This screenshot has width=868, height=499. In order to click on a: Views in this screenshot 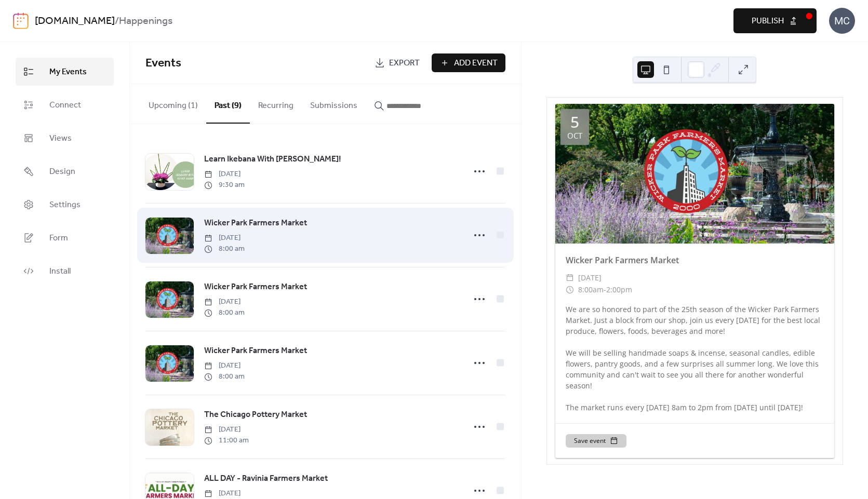, I will do `click(64, 138)`.